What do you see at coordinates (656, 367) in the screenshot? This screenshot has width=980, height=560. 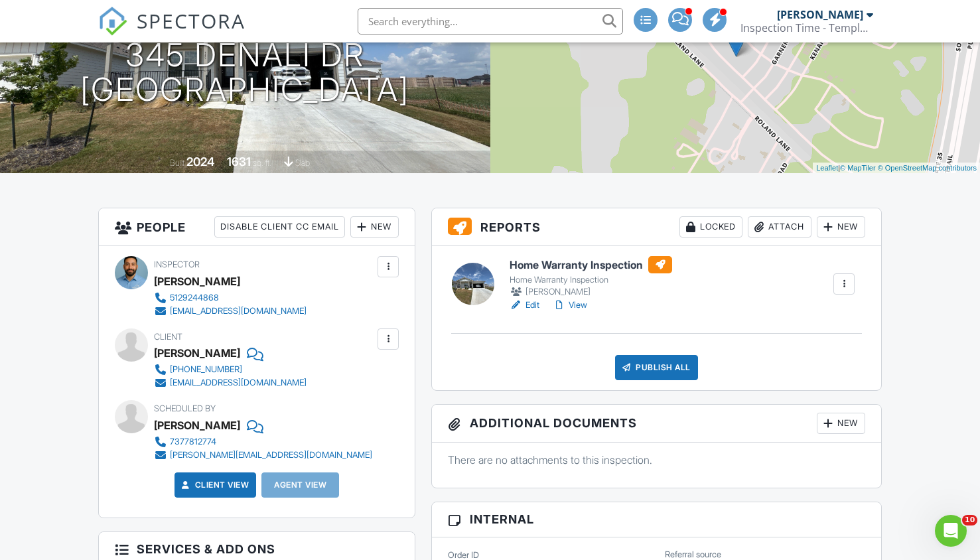 I see `div: Publish All` at bounding box center [656, 367].